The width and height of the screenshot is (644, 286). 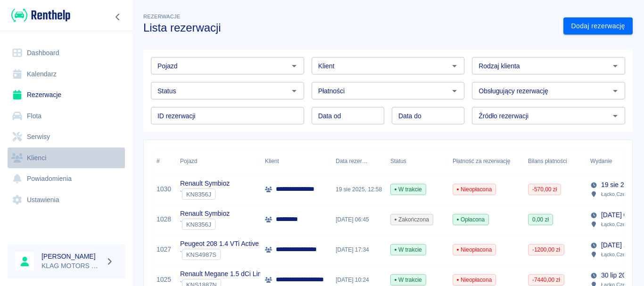 I want to click on p: Peugeot 208 1.4 VTi Active, so click(x=219, y=244).